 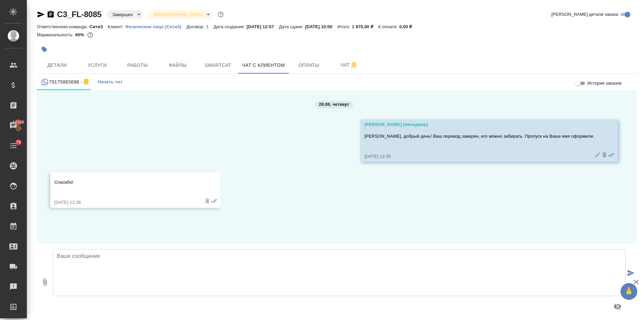 I want to click on span: Smartcat, so click(x=218, y=65).